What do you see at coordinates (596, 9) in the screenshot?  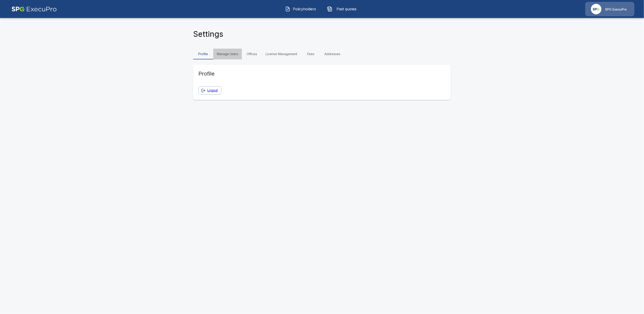 I see `img: Agency Icon` at bounding box center [596, 9].